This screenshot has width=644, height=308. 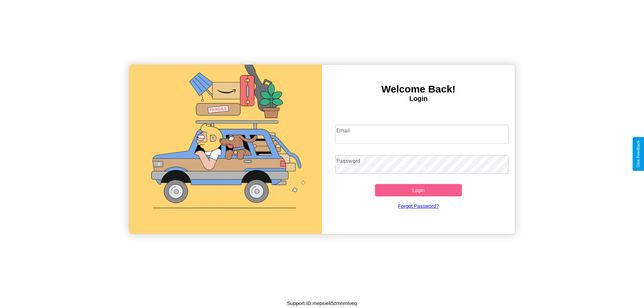 I want to click on h3: Welcome Back!, so click(x=418, y=89).